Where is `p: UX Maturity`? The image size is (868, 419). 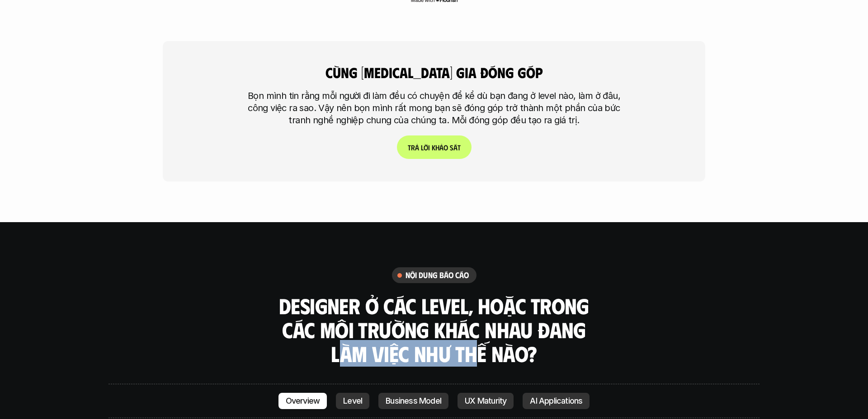 p: UX Maturity is located at coordinates (486, 401).